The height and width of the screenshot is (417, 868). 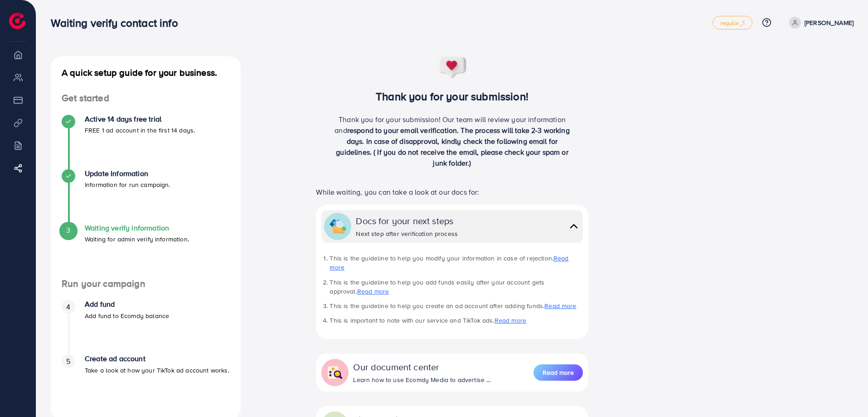 I want to click on li: This is important to note with our service and TikTok ads., so click(x=456, y=320).